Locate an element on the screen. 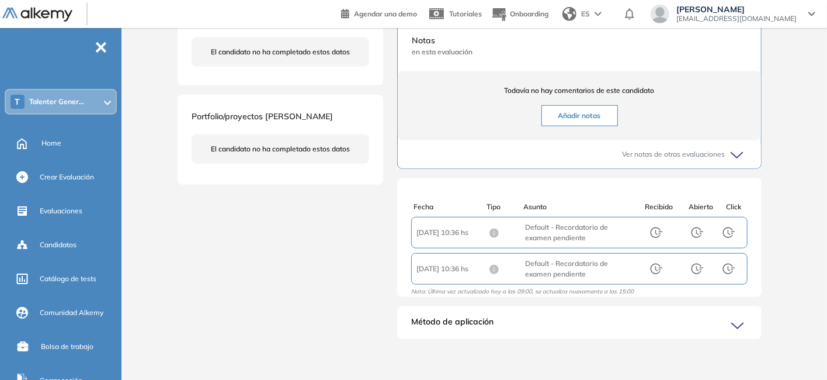  span: Todavía no hay comentarios de este candidato is located at coordinates (579, 91).